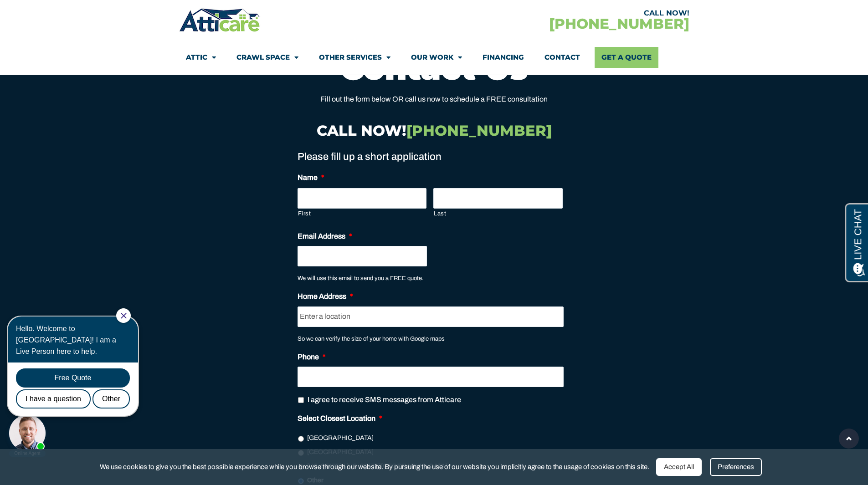 The image size is (868, 485). Describe the element at coordinates (312, 357) in the screenshot. I see `label: Phone` at that location.